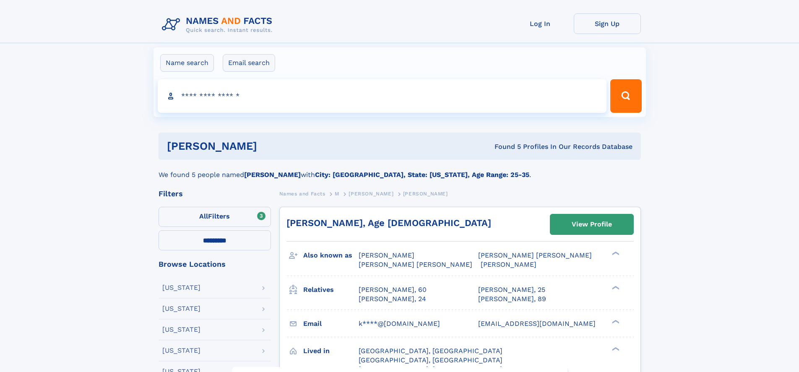 The image size is (799, 372). Describe the element at coordinates (382, 96) in the screenshot. I see `input: search input` at that location.